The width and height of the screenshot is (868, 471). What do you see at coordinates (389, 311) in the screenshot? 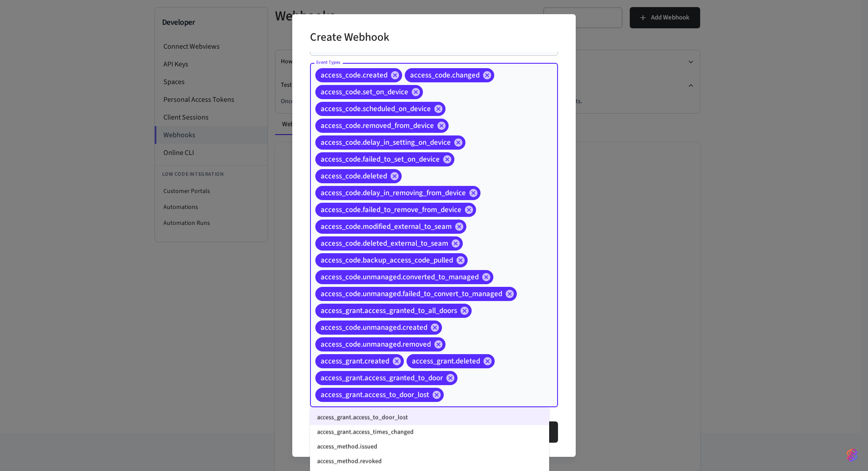
I see `span: access_grant.access_granted_to_all_doors` at bounding box center [389, 311].